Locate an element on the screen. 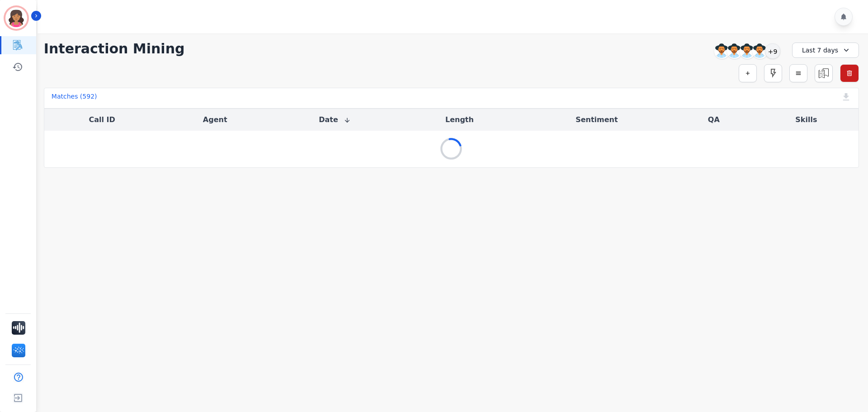 The width and height of the screenshot is (868, 412). div: +9 is located at coordinates (773, 51).